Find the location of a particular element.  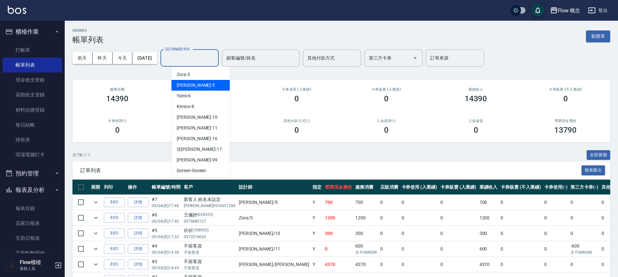

a: 店家日報表 is located at coordinates (32, 223).